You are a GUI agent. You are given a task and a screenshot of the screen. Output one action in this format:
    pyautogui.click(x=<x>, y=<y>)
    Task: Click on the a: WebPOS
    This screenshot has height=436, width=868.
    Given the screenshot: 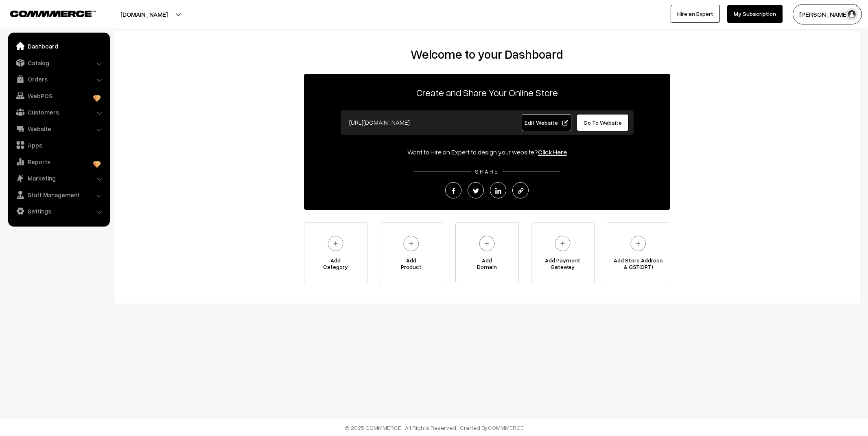 What is the action you would take?
    pyautogui.click(x=58, y=96)
    